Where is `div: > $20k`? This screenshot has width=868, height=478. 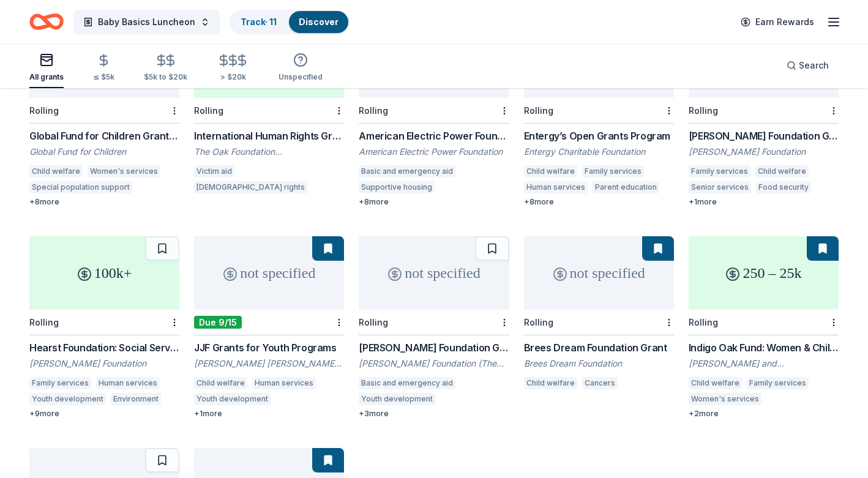 div: > $20k is located at coordinates (233, 77).